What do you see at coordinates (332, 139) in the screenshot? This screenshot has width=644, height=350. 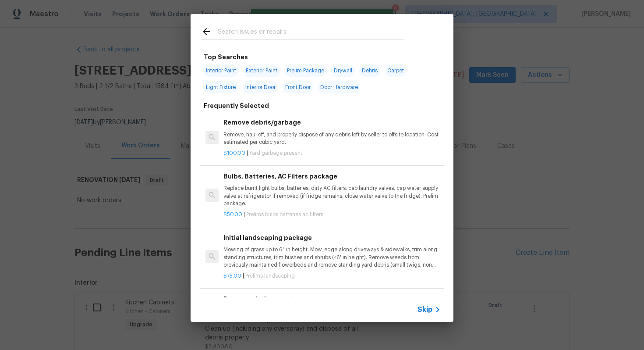 I see `p: Remove, haul off, and properly dispose of any debris left by seller to offsite location. Cost est...` at bounding box center [332, 139].